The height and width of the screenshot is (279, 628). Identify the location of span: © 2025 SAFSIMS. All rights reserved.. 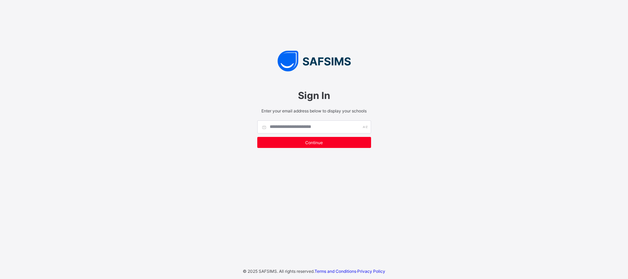
(279, 271).